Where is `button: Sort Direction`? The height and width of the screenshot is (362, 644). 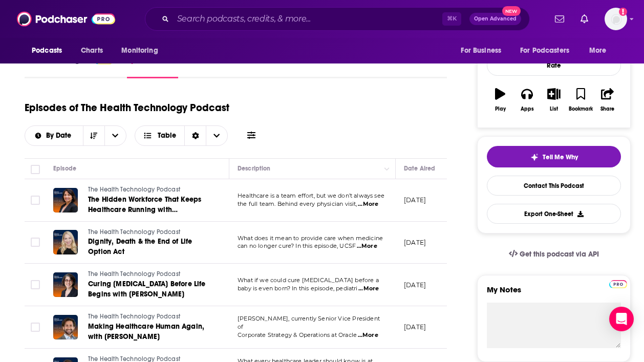 button: Sort Direction is located at coordinates (94, 136).